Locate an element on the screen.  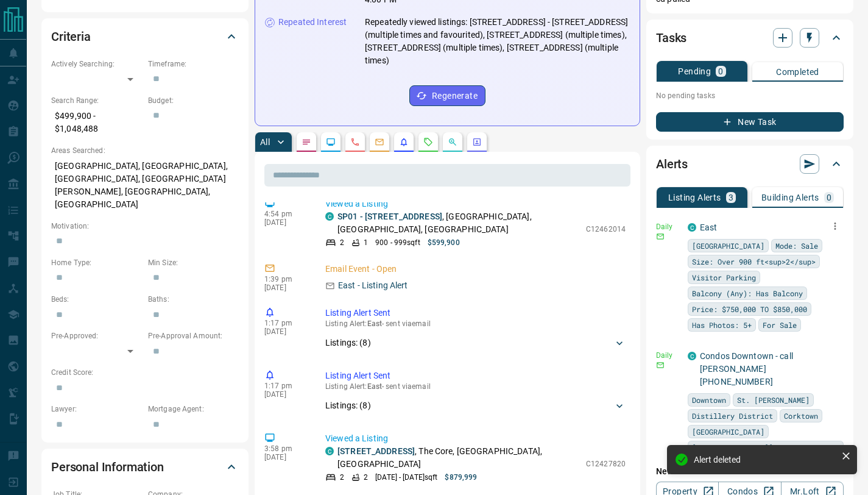
div: Personal Information is located at coordinates (145, 467).